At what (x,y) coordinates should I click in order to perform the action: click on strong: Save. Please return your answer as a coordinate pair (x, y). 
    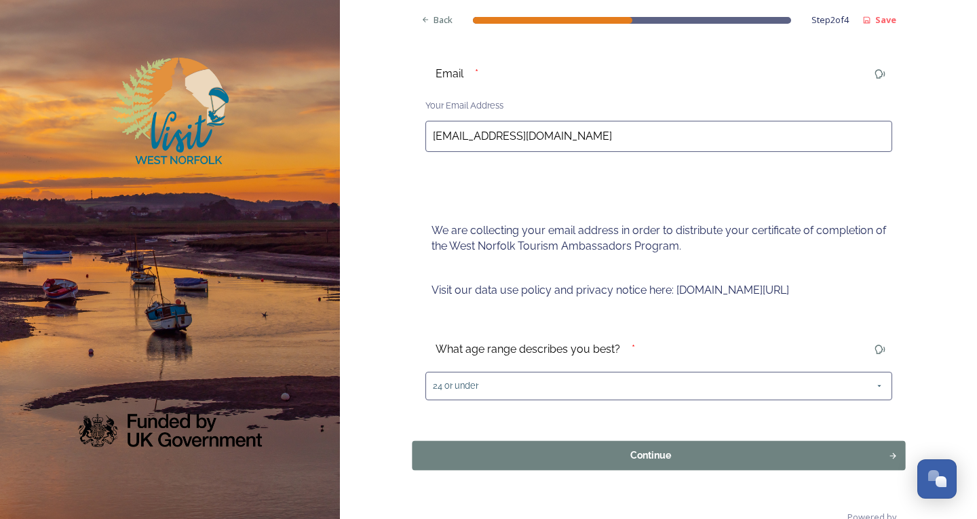
    Looking at the image, I should click on (885, 20).